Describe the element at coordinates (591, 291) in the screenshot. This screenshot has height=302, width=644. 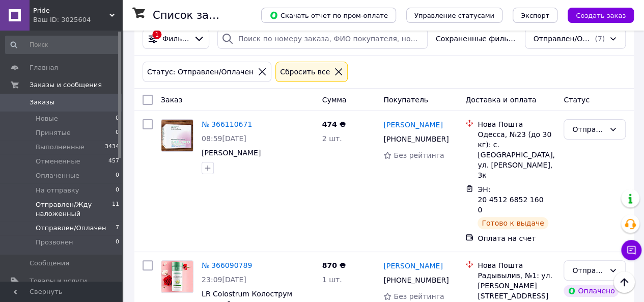
I see `div: Оплачено` at that location.